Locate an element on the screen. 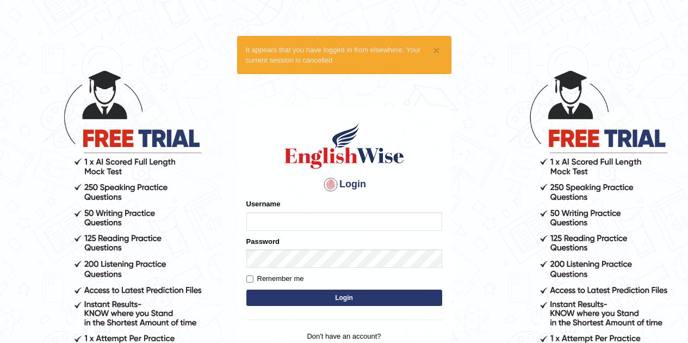  h4: Login is located at coordinates (344, 184).